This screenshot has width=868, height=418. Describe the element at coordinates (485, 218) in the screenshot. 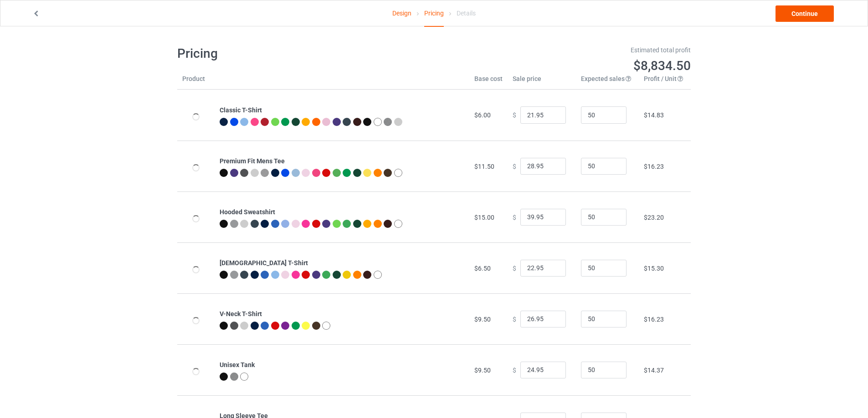

I see `span: $15.00` at that location.